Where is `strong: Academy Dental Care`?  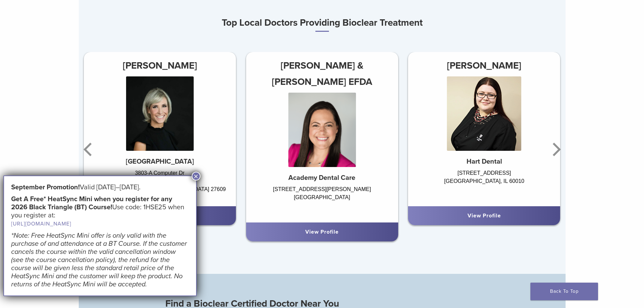
strong: Academy Dental Care is located at coordinates (322, 178).